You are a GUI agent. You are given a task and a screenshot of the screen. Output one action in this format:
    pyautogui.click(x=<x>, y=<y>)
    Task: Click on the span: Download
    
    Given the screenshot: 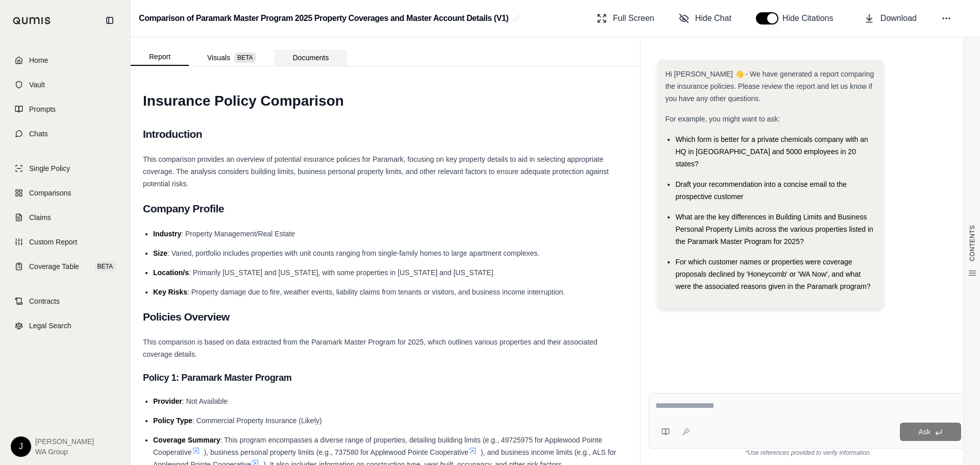 What is the action you would take?
    pyautogui.click(x=898, y=18)
    